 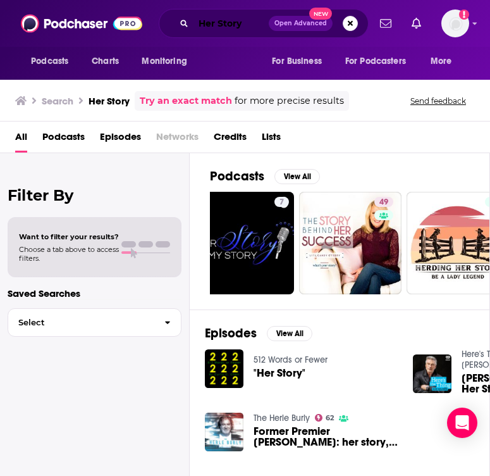 What do you see at coordinates (324, 417) in the screenshot?
I see `a: 62` at bounding box center [324, 417].